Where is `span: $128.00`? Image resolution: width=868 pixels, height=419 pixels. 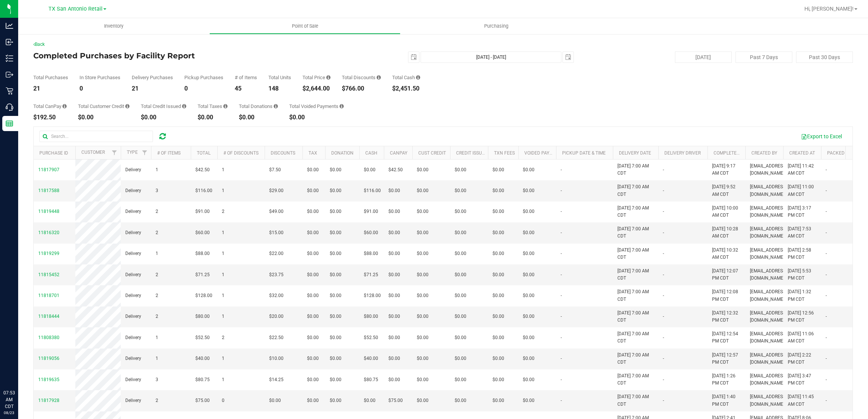 span: $128.00 is located at coordinates (204, 295).